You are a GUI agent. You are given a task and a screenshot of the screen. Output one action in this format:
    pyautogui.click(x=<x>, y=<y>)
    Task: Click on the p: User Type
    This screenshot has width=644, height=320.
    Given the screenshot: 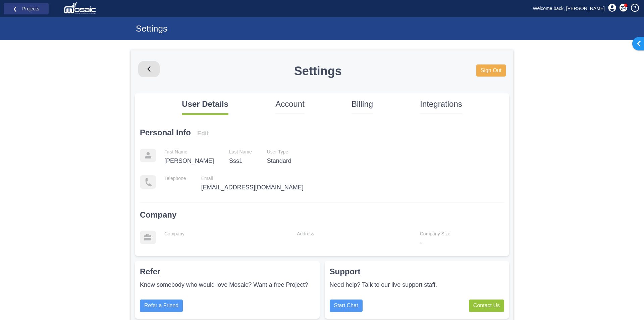 What is the action you would take?
    pyautogui.click(x=279, y=152)
    